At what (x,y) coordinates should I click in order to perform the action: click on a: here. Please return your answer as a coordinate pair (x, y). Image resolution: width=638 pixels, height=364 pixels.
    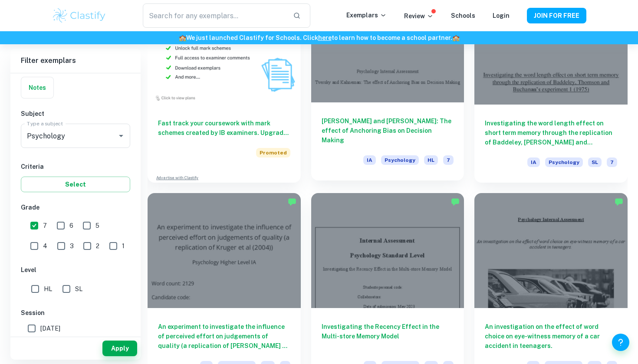
    Looking at the image, I should click on (324, 37).